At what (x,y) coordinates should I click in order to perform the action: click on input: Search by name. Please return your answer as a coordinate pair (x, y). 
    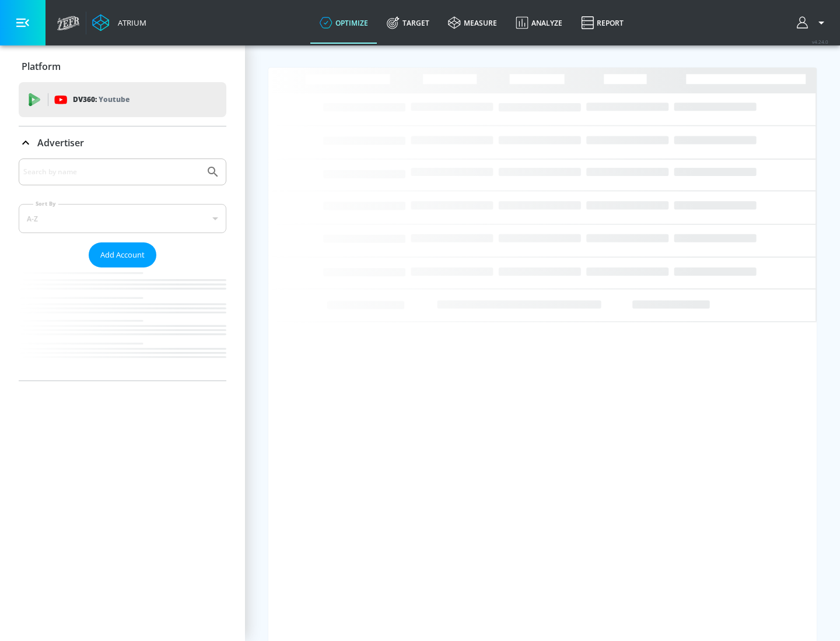
    Looking at the image, I should click on (111, 172).